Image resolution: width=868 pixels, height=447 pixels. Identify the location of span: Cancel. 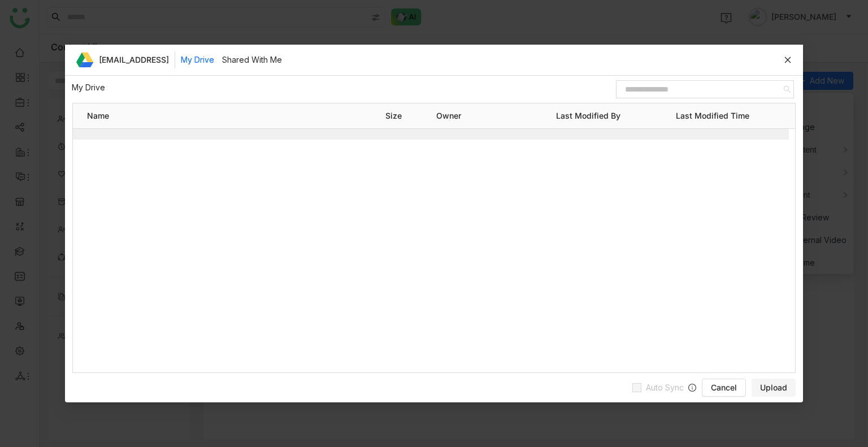
(724, 388).